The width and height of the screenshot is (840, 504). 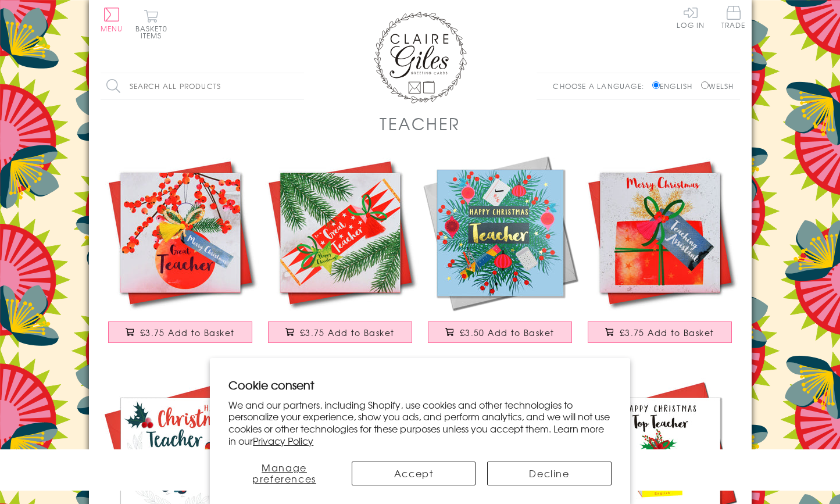 I want to click on p: Choose a language:, so click(x=601, y=86).